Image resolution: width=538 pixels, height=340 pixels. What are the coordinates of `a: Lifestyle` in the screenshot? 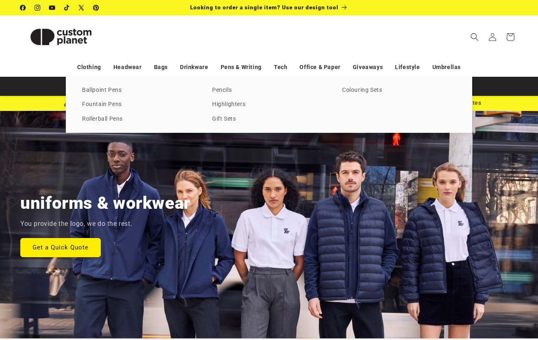 It's located at (407, 67).